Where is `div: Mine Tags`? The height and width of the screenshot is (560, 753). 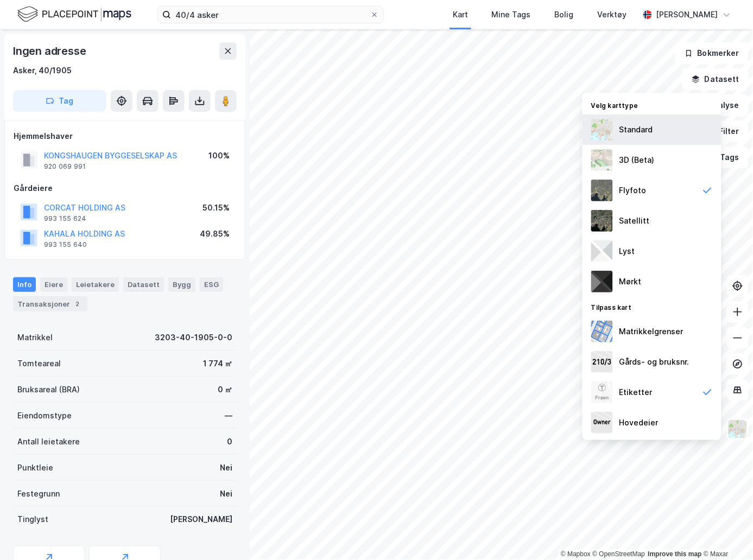 div: Mine Tags is located at coordinates (511, 15).